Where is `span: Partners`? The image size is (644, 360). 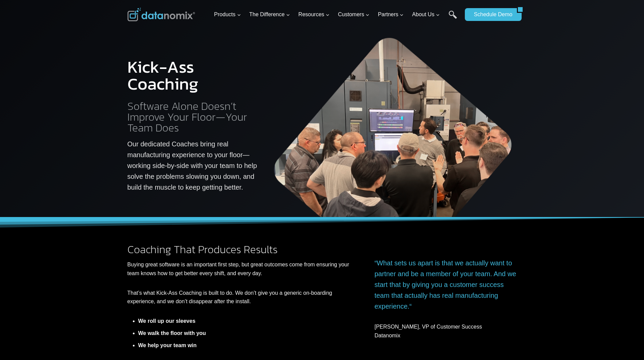
span: Partners is located at coordinates (390, 15).